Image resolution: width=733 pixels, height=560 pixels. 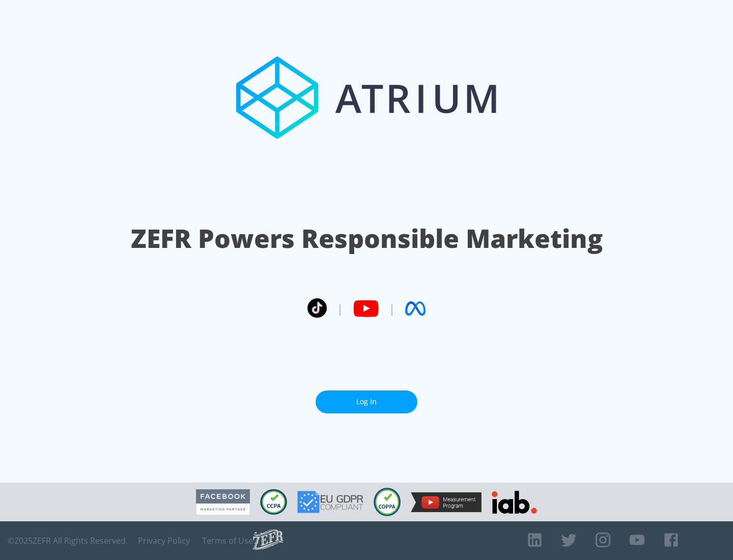 I want to click on img: IAB, so click(x=515, y=502).